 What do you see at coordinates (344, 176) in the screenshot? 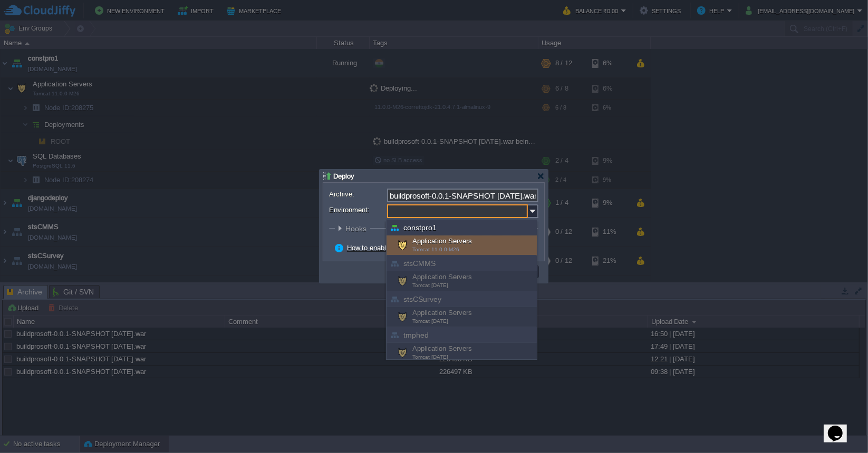
I see `span: Deploy` at bounding box center [344, 176].